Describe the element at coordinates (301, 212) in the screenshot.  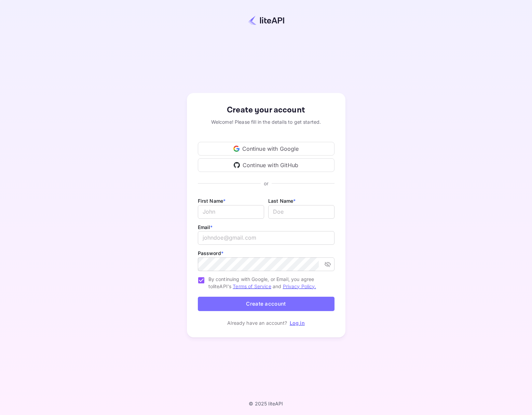
I see `input: Doe` at that location.